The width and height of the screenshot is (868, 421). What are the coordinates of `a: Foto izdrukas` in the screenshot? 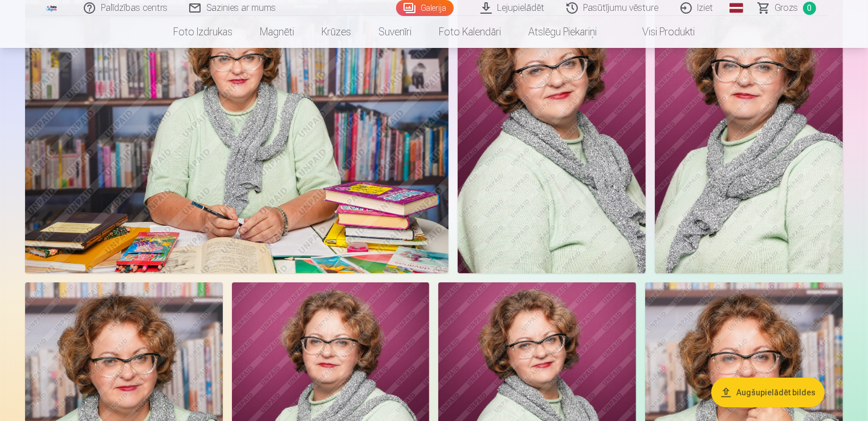 It's located at (203, 32).